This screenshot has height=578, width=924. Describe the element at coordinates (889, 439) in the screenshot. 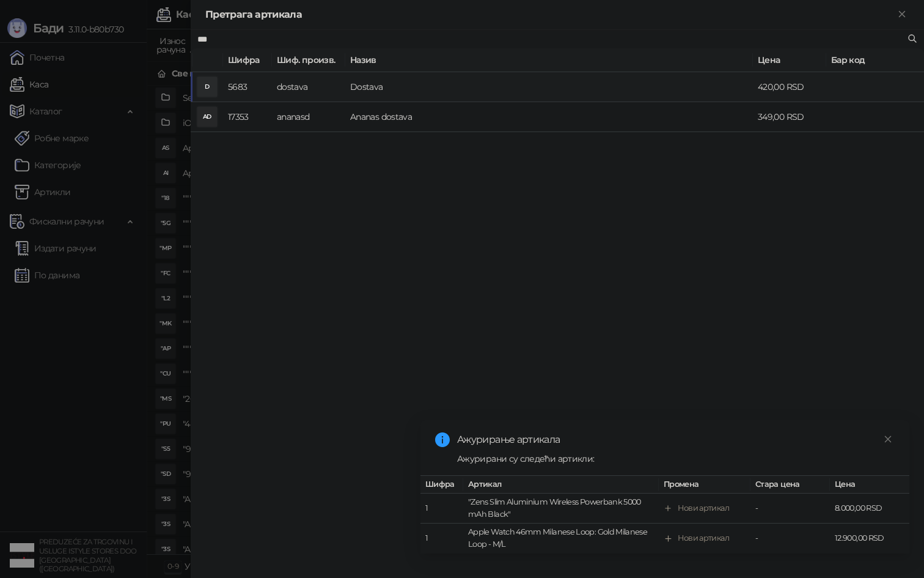

I see `a: Close` at that location.